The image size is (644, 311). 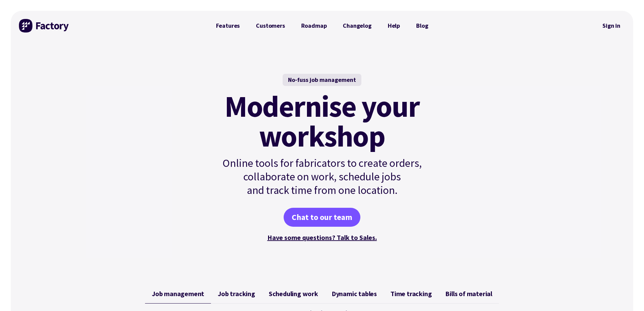 What do you see at coordinates (322, 80) in the screenshot?
I see `div: No-fuss job management` at bounding box center [322, 80].